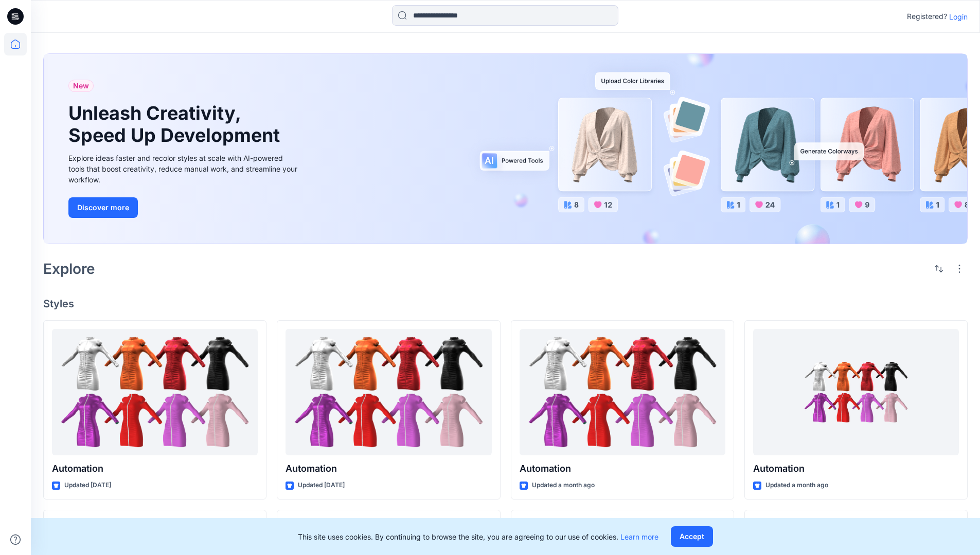  Describe the element at coordinates (927, 16) in the screenshot. I see `p: Registered?` at that location.